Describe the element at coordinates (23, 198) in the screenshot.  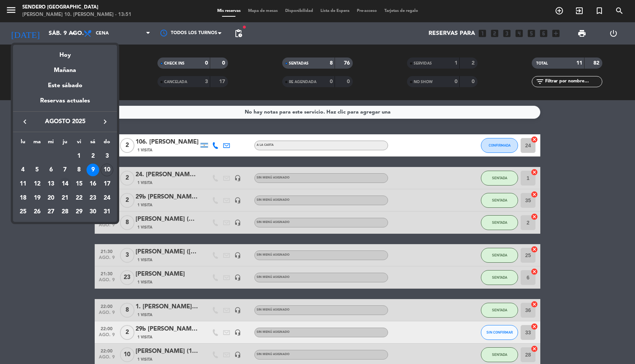
I see `td: 18 de agosto de 2025` at that location.